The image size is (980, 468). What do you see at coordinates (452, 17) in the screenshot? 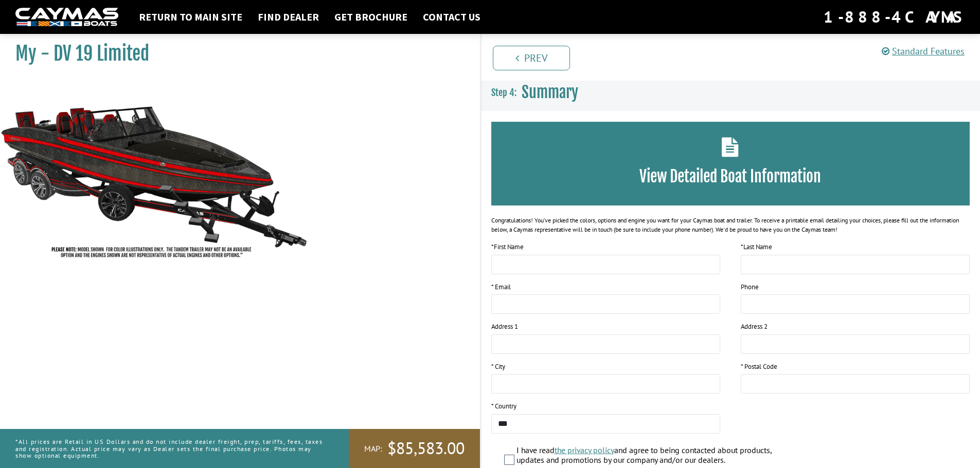
I see `a: Contact Us` at bounding box center [452, 17].